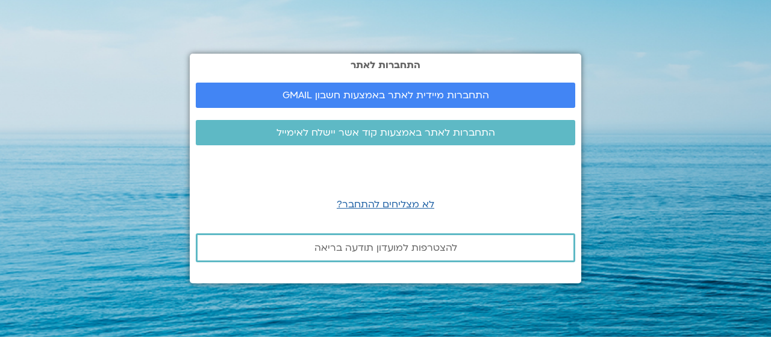 This screenshot has width=771, height=337. I want to click on span: התחברות מיידית לאתר באמצעות חשבון GMAIL, so click(386, 95).